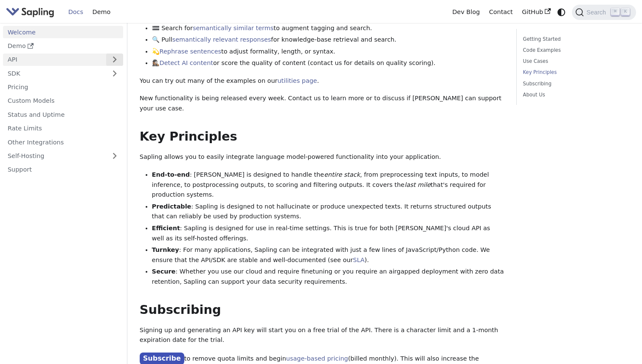  What do you see at coordinates (317, 358) in the screenshot?
I see `a: usage-based pricing` at bounding box center [317, 358].